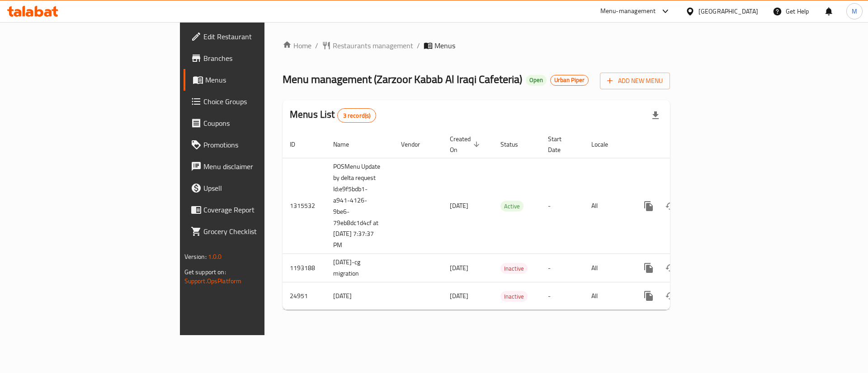  Describe the element at coordinates (260, 145) in the screenshot. I see `span: Promotions` at that location.